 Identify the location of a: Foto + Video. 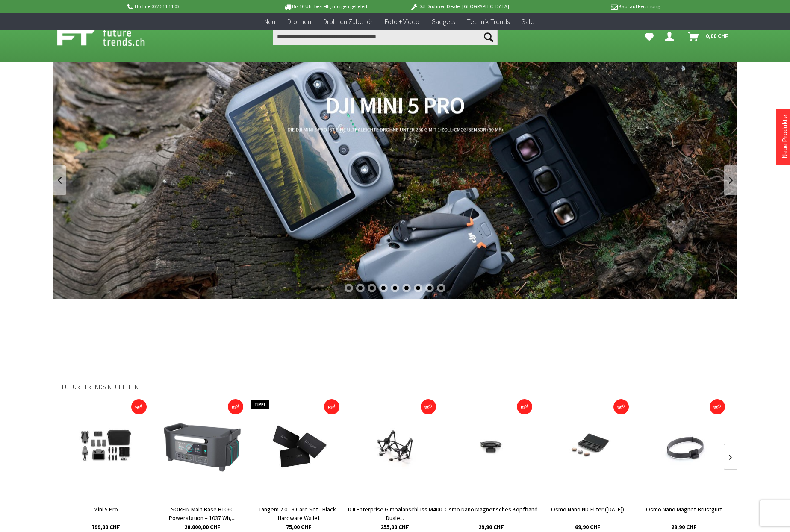
(402, 21).